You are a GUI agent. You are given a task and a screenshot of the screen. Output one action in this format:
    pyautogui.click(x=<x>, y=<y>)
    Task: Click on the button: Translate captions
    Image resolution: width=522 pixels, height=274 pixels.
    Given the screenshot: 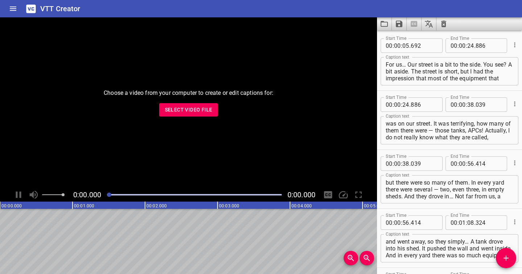 What is the action you would take?
    pyautogui.click(x=429, y=24)
    